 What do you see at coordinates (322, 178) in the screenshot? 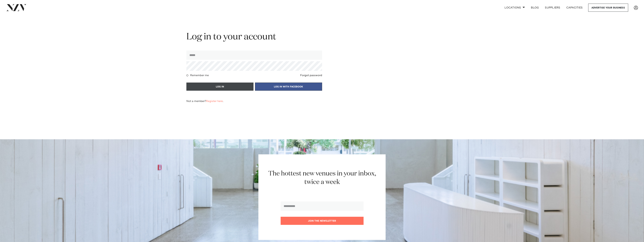
I see `h2: The hottest new venues in your inbox, twice a week` at bounding box center [322, 178].